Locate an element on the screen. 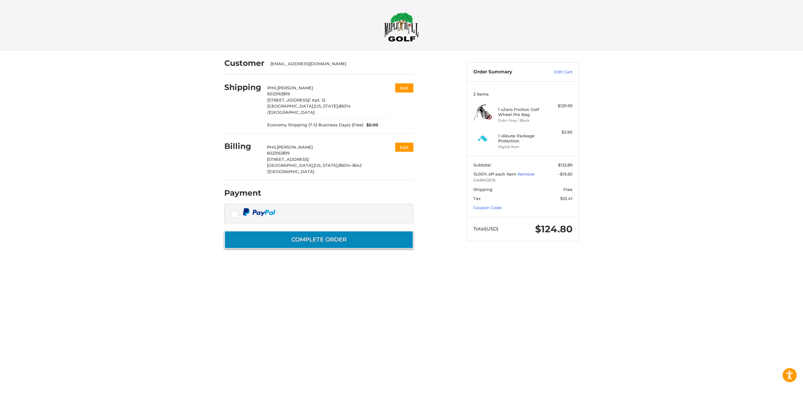  span: $0.00 is located at coordinates (371, 125).